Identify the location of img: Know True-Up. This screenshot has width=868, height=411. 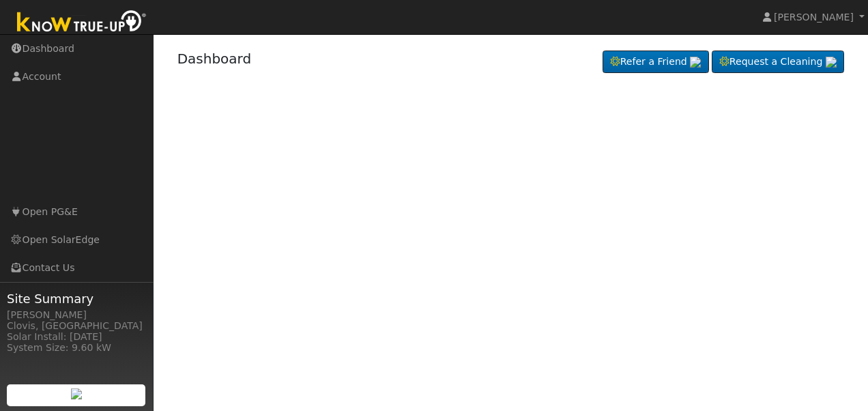
(82, 23).